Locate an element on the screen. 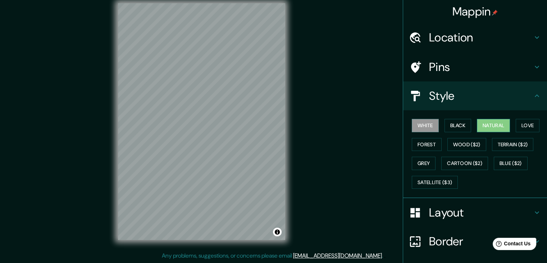 The height and width of the screenshot is (263, 547). canvas: Map is located at coordinates (202, 121).